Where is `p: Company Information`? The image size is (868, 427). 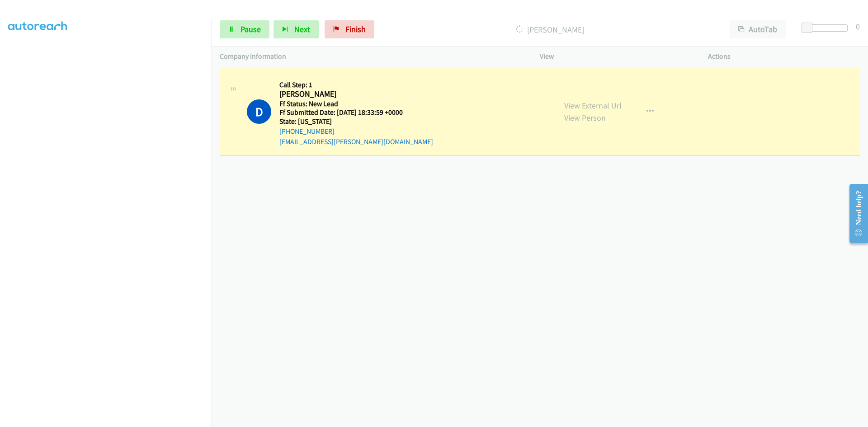 p: Company Information is located at coordinates (372, 56).